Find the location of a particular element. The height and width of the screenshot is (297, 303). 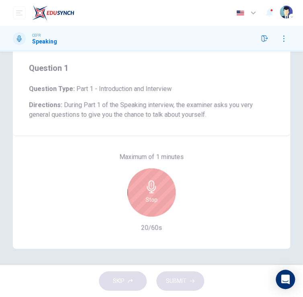

h6: Maximum of 1 minutes is located at coordinates (151, 157).